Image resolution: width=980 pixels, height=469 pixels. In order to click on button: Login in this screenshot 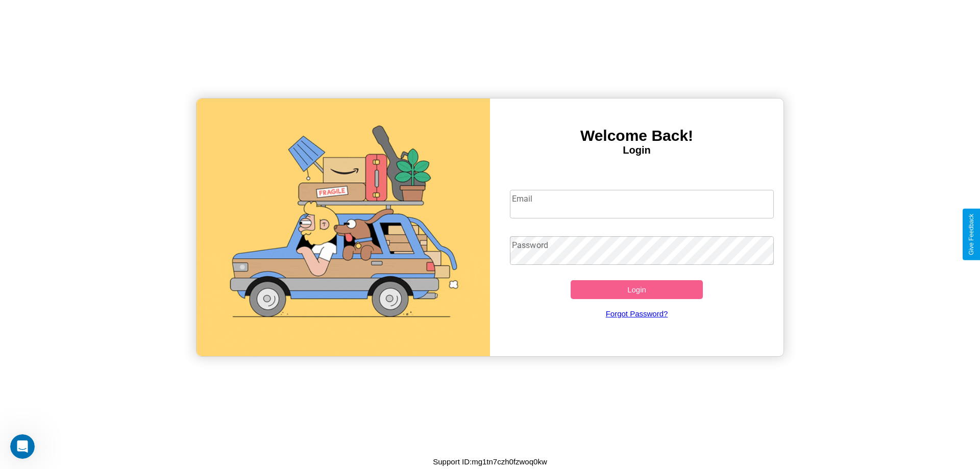, I will do `click(637, 290)`.